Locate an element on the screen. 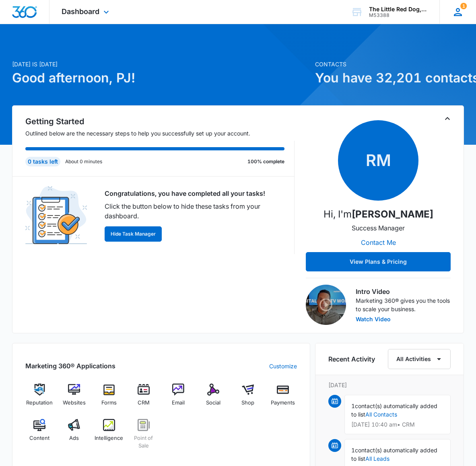 The image size is (476, 466). span: Websites is located at coordinates (74, 403).